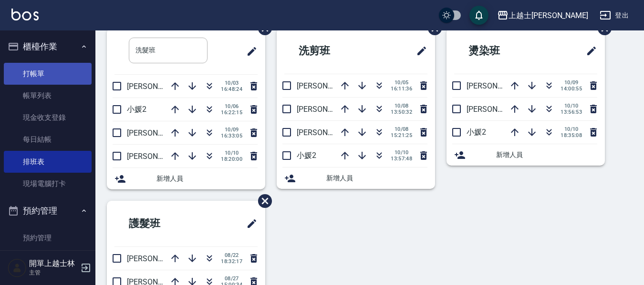 This screenshot has width=644, height=285. Describe the element at coordinates (231, 159) in the screenshot. I see `span: 18:20:00` at that location.